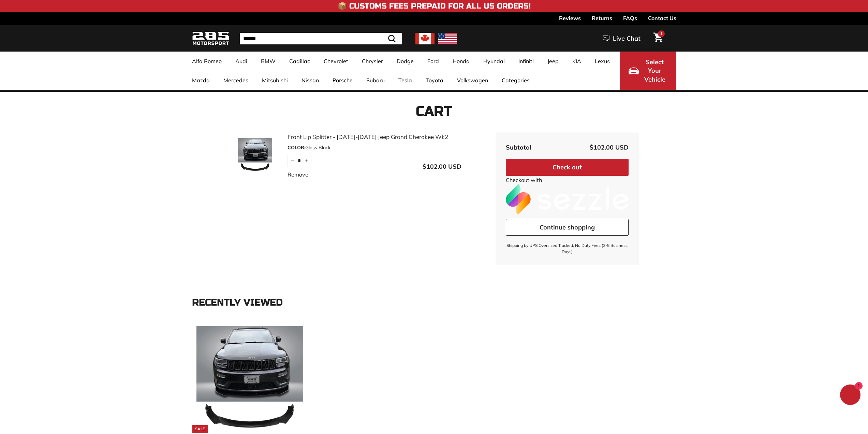 This screenshot has width=868, height=434. What do you see at coordinates (568, 199) in the screenshot?
I see `img: Sezzle` at bounding box center [568, 199].